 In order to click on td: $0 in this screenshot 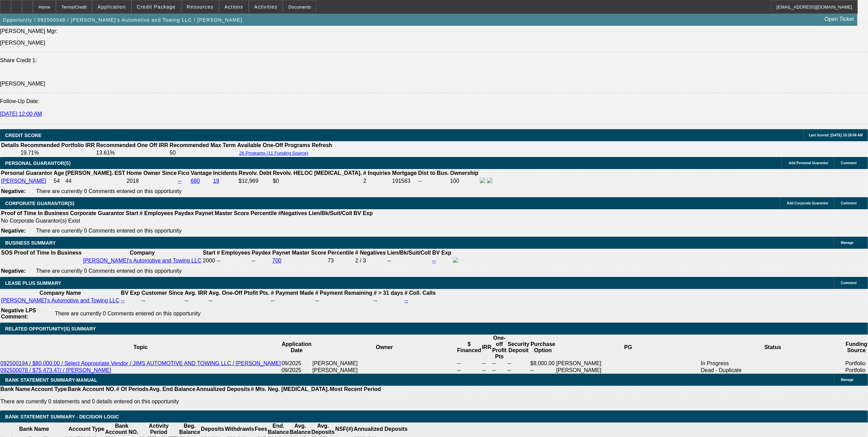, I will do `click(317, 181)`.